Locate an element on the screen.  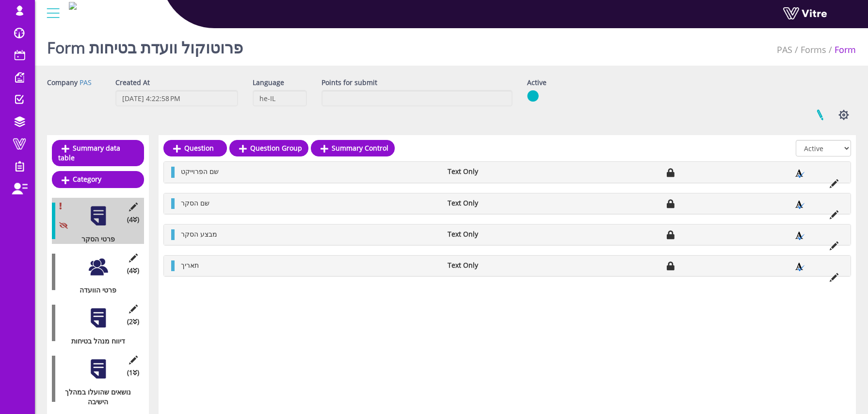
a: Summary Control is located at coordinates (353, 148).